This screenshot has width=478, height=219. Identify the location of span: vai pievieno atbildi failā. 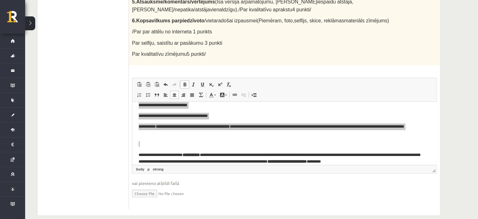
(285, 183).